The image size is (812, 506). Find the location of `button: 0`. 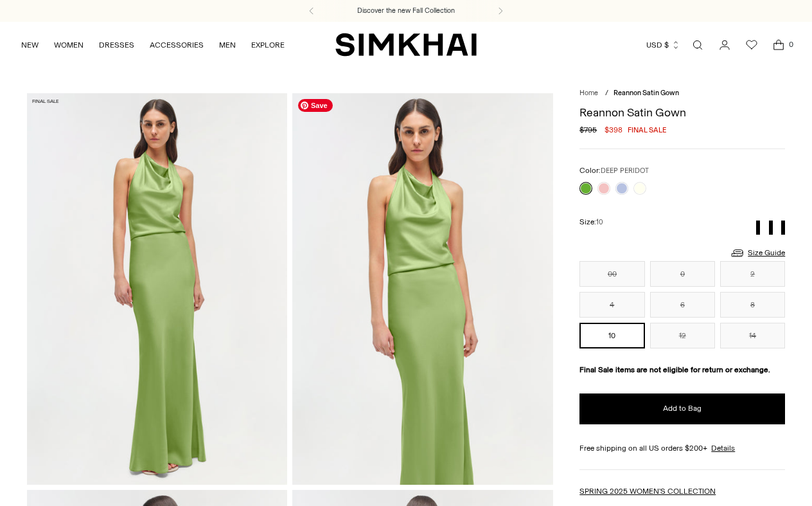

button: 0 is located at coordinates (682, 274).